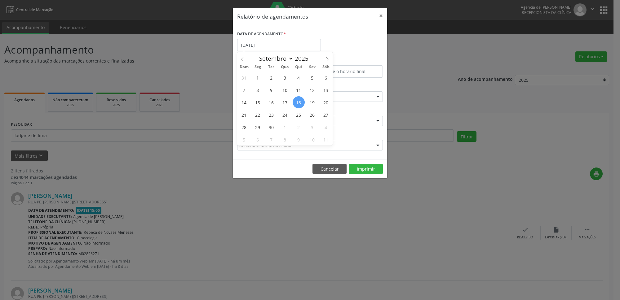 This screenshot has width=620, height=300. I want to click on span: Setembro 29, 2025, so click(258, 127).